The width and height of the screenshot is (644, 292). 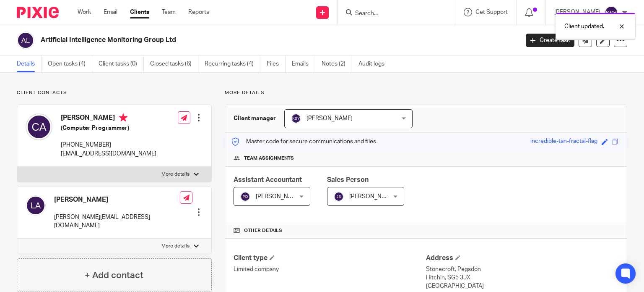 I want to click on h2: Artificial Intelligence Monitoring Group Ltd, so click(x=230, y=40).